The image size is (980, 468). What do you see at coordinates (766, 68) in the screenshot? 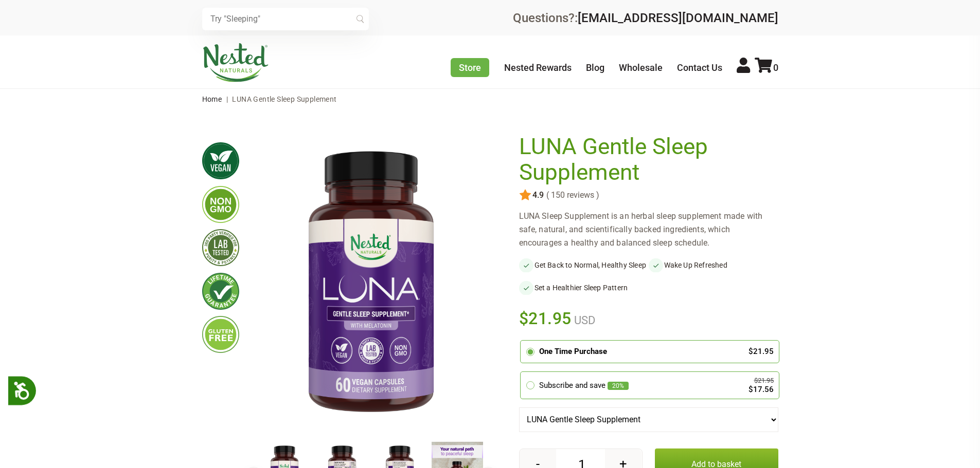
I see `a: 0` at bounding box center [766, 68].